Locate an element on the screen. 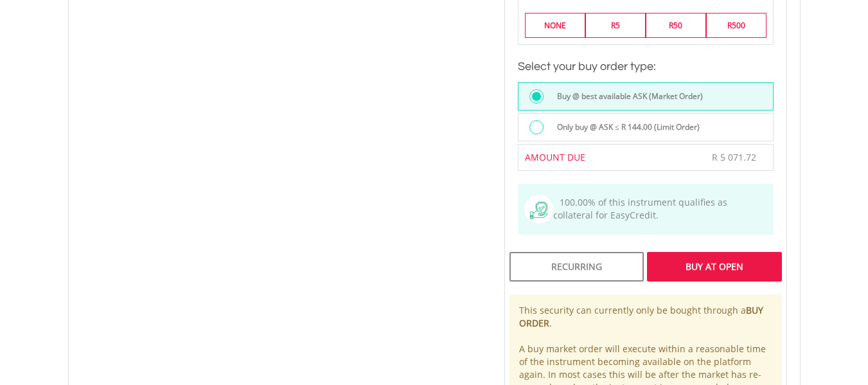 The height and width of the screenshot is (385, 868). label: NONE is located at coordinates (555, 25).